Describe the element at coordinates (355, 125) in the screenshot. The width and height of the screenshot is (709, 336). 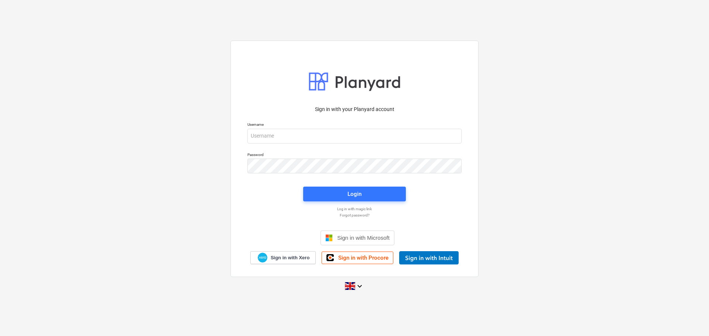
I see `p: Username` at that location.